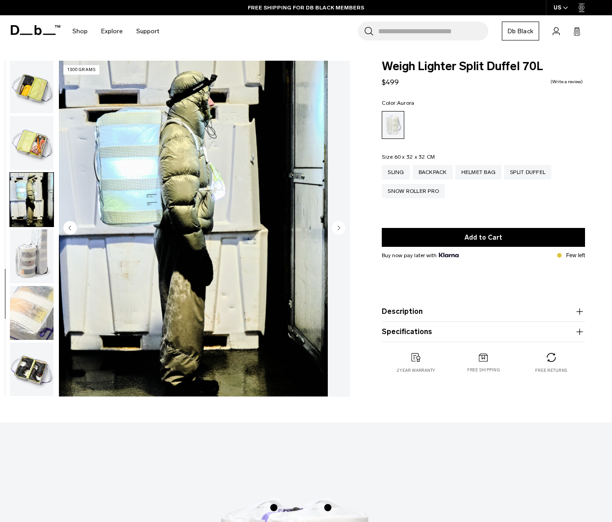 The width and height of the screenshot is (612, 522). What do you see at coordinates (31, 87) in the screenshot?
I see `button: Weigh_Lighter_Split_Duffel_70L_6.png` at bounding box center [31, 87].